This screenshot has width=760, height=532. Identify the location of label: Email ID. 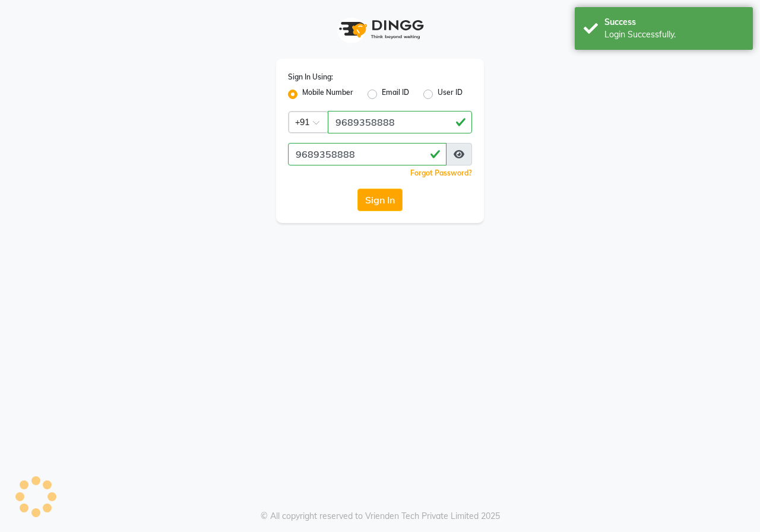
(395, 94).